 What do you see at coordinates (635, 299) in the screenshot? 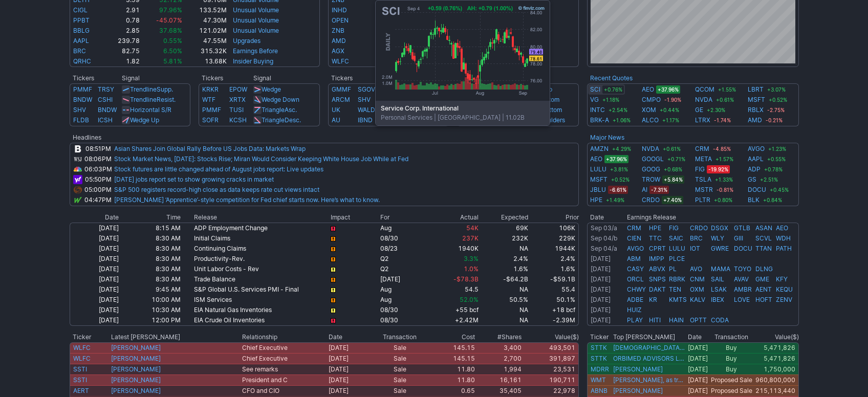
I see `a: ADBE` at bounding box center [635, 299].